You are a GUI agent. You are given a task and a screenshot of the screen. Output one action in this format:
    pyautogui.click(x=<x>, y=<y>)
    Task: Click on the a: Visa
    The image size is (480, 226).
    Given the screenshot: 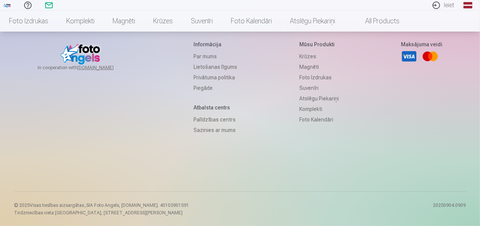 What is the action you would take?
    pyautogui.click(x=409, y=56)
    